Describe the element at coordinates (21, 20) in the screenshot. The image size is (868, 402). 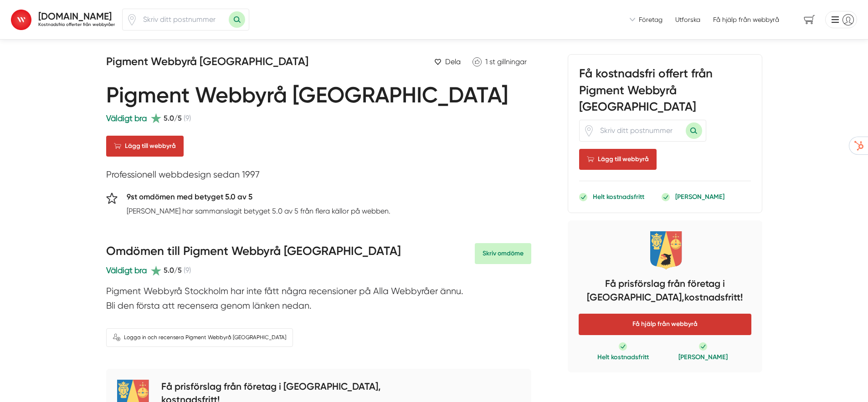
I see `img: Alla Webbyråer` at that location.